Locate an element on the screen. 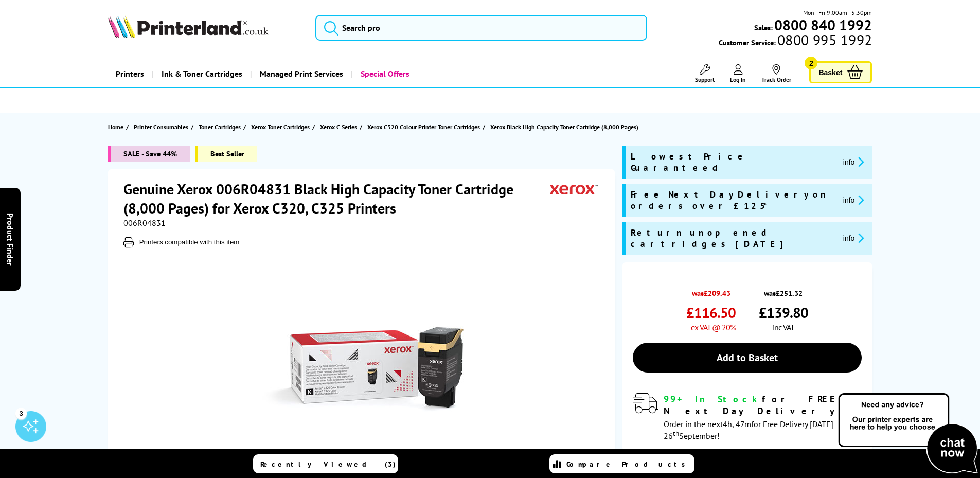 The width and height of the screenshot is (980, 478). b: 0800 840 1992 is located at coordinates (823, 25).